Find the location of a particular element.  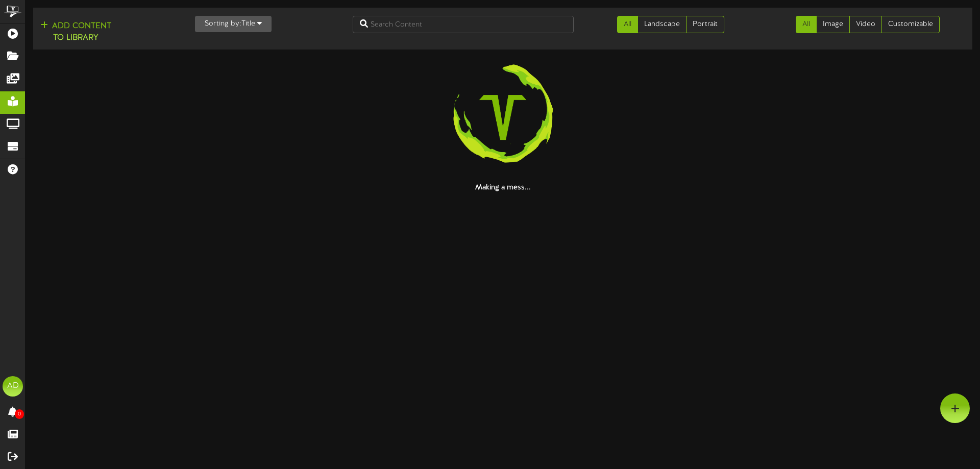

a: Customizable is located at coordinates (910, 24).